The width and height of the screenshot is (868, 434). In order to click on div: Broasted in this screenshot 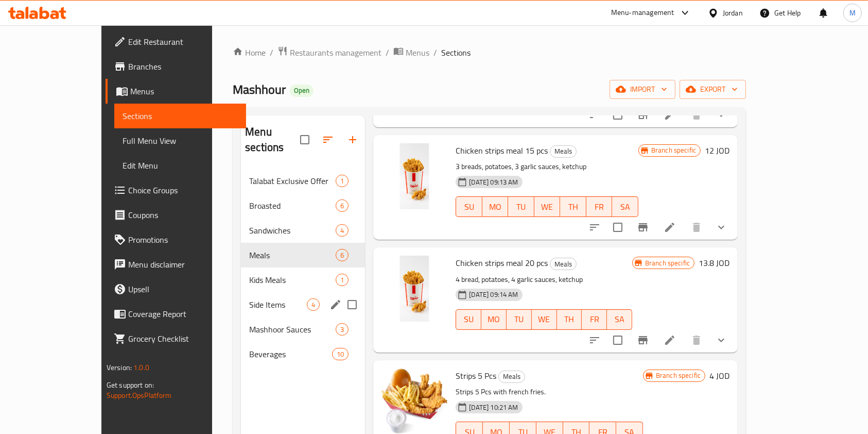, I will do `click(292, 205)`.